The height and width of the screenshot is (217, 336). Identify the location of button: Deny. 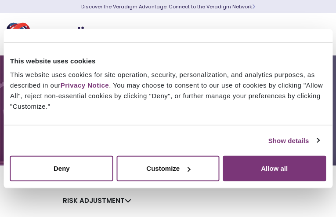
(62, 168).